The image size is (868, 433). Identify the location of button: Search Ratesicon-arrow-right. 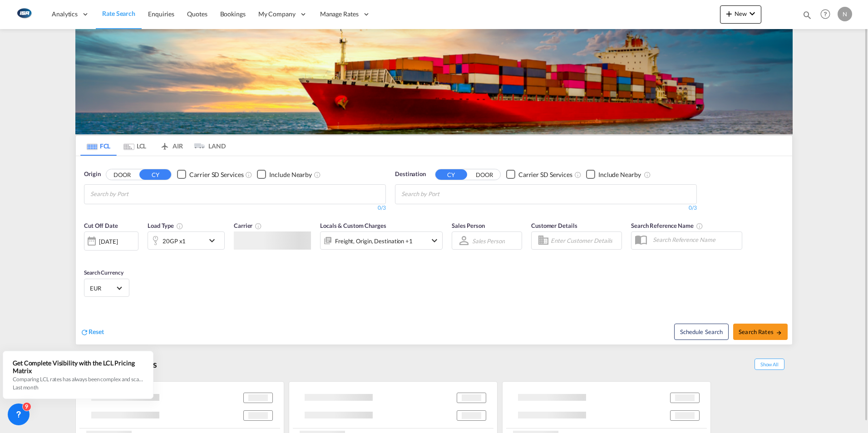
(761, 332).